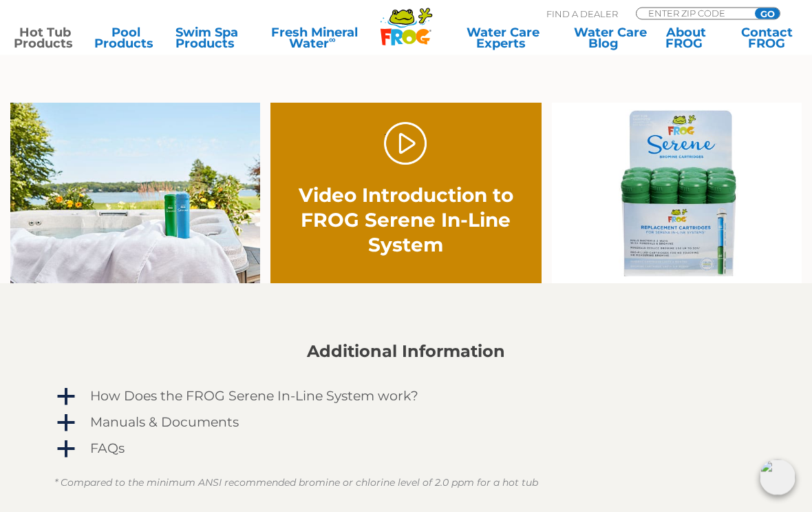  What do you see at coordinates (582, 14) in the screenshot?
I see `p: Find A Dealer` at bounding box center [582, 14].